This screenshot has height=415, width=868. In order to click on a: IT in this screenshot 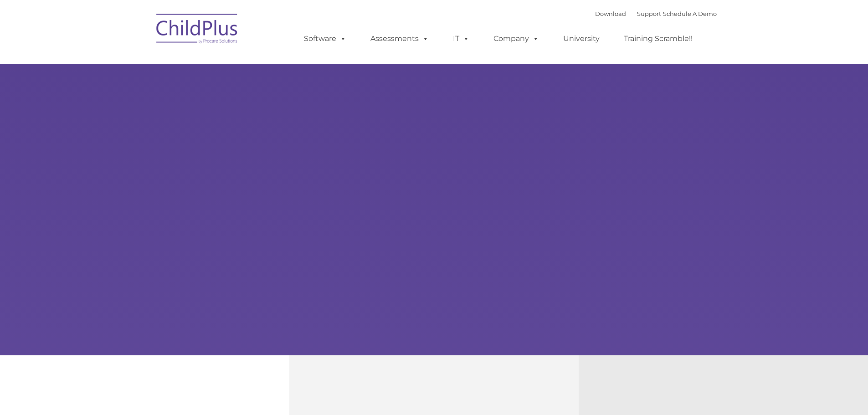, I will do `click(461, 39)`.